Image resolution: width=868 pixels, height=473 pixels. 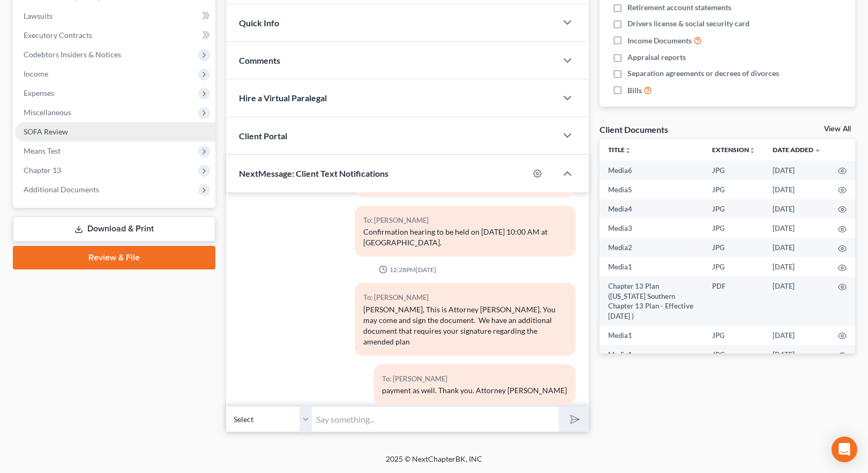 What do you see at coordinates (259, 60) in the screenshot?
I see `span: Comments` at bounding box center [259, 60].